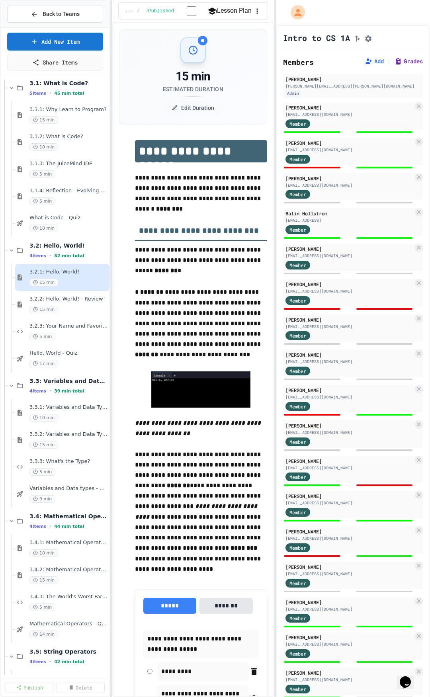 The height and width of the screenshot is (697, 430). What do you see at coordinates (68, 326) in the screenshot?
I see `span: 3.2.3: Your Name and Favorite Movie` at bounding box center [68, 326].